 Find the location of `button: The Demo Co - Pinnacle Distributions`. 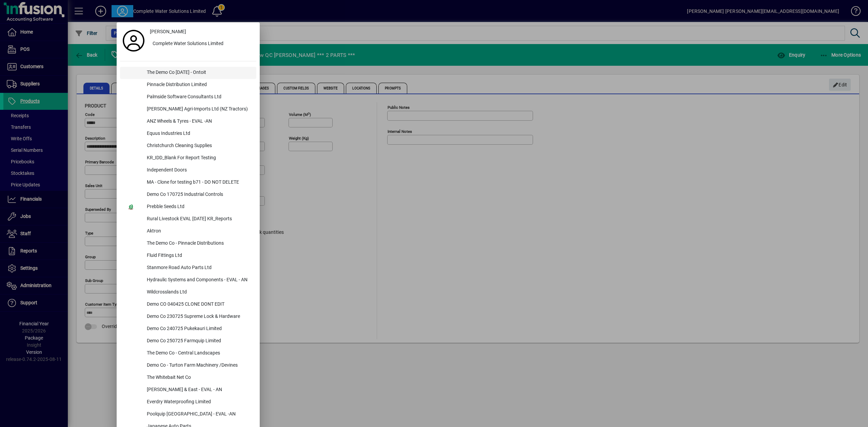

button: The Demo Co - Pinnacle Distributions is located at coordinates (188, 244).